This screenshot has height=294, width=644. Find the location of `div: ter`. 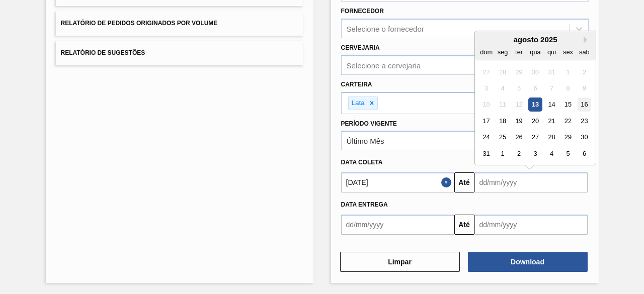

div: ter is located at coordinates (519, 52).